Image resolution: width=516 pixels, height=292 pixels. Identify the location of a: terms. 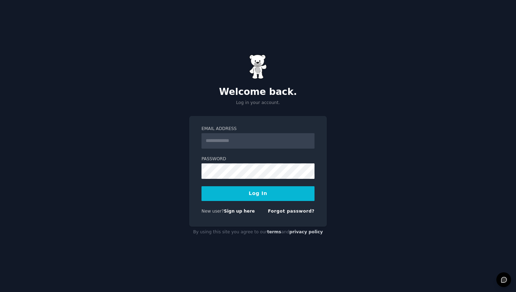
(274, 232).